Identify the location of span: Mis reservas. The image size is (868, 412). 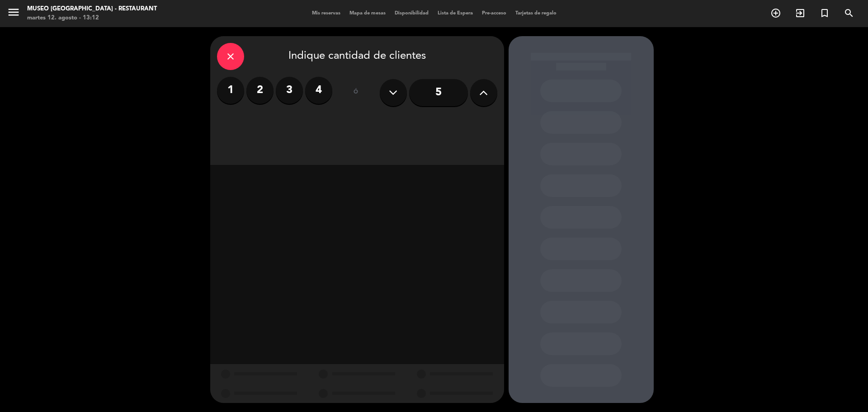
(326, 13).